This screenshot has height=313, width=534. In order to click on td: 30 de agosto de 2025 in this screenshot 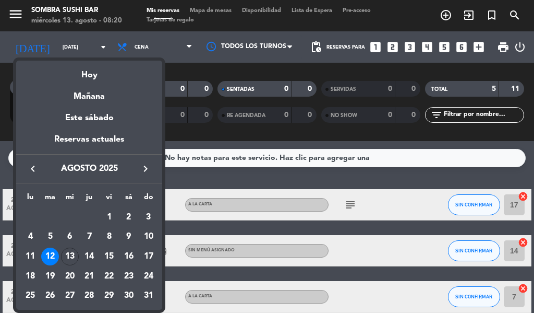, I will do `click(129, 296)`.